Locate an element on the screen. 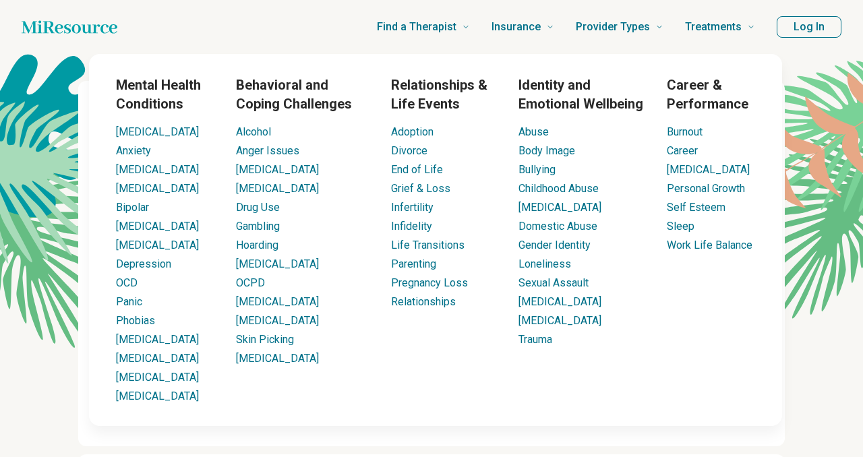 The height and width of the screenshot is (457, 863). a: Alcohol is located at coordinates (253, 131).